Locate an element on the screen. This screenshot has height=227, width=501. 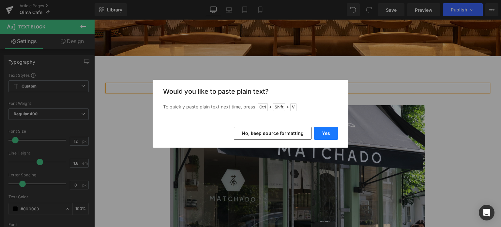
div: Open Intercom Messenger is located at coordinates (487, 212).